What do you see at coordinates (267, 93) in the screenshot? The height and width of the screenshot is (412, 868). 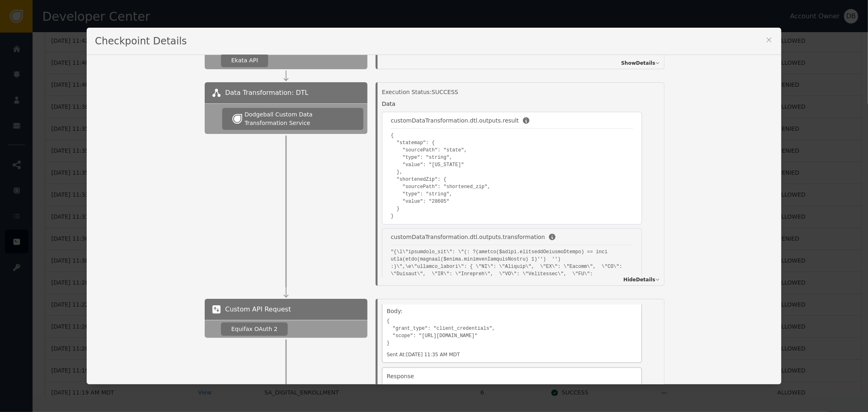 I see `span: Data Transformation: DTL` at bounding box center [267, 93].